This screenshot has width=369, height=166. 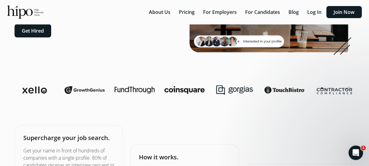 I want to click on a: For Candidates, so click(x=263, y=12).